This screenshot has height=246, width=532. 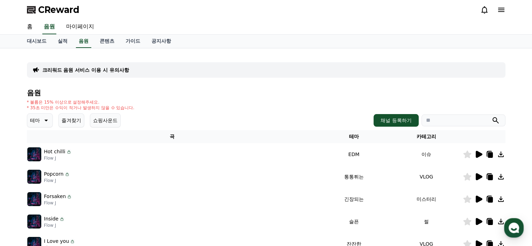 What do you see at coordinates (353, 136) in the screenshot?
I see `th: 테마` at bounding box center [353, 136].